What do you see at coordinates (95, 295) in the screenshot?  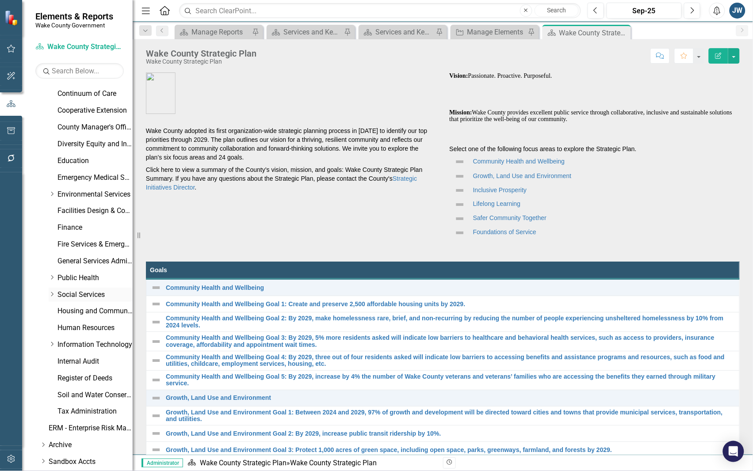 I see `a: Social Services` at bounding box center [95, 295].